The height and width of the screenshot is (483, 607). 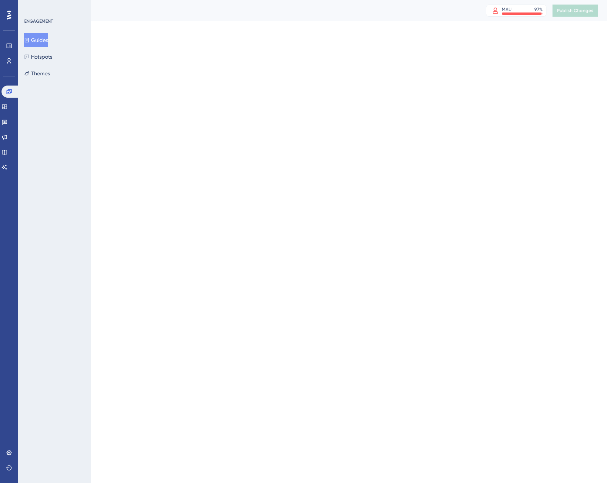 I want to click on span: Publish Changes, so click(x=575, y=11).